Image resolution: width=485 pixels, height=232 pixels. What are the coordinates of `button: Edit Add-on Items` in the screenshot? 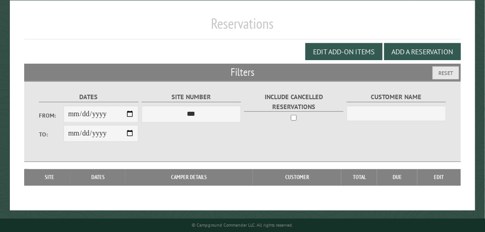 It's located at (344, 51).